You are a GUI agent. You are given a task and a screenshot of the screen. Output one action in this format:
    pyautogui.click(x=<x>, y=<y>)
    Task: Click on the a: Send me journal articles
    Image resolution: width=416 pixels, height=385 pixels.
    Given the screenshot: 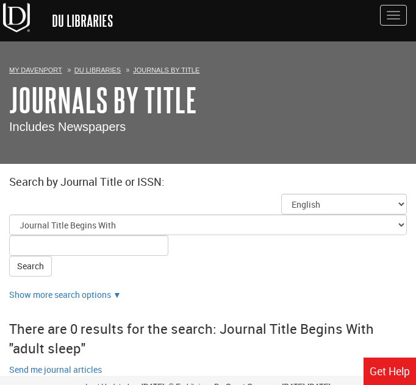 What is the action you would take?
    pyautogui.click(x=55, y=369)
    